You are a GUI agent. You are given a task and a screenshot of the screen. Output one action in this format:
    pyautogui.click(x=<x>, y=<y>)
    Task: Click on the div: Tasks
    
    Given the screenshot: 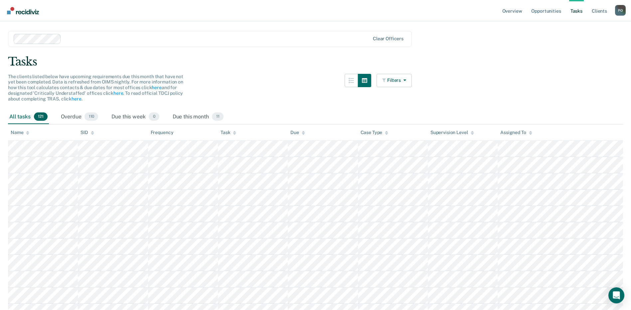 What is the action you would take?
    pyautogui.click(x=315, y=62)
    